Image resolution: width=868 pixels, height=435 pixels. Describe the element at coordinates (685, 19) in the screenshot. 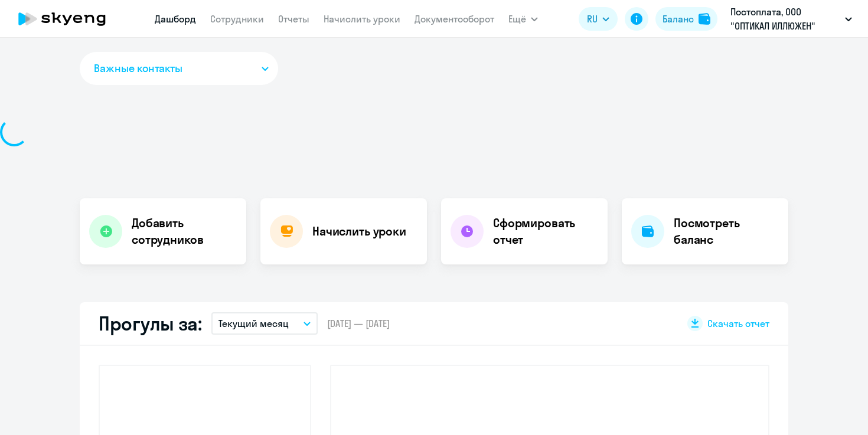

I see `a: Балансbalance` at that location.